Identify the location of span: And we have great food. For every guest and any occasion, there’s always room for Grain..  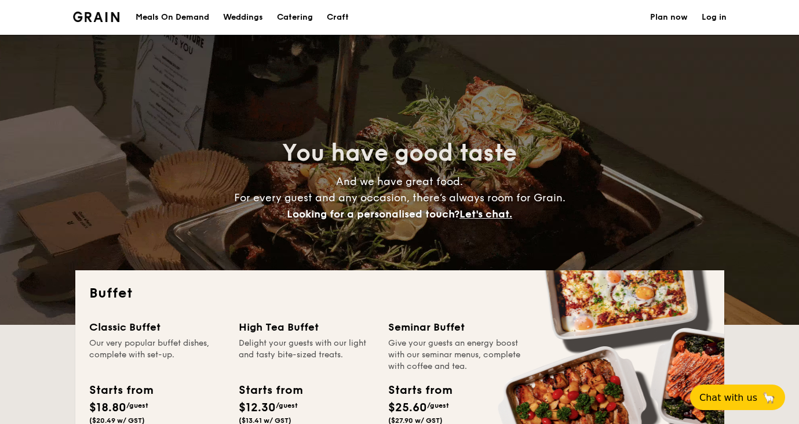
(400, 198).